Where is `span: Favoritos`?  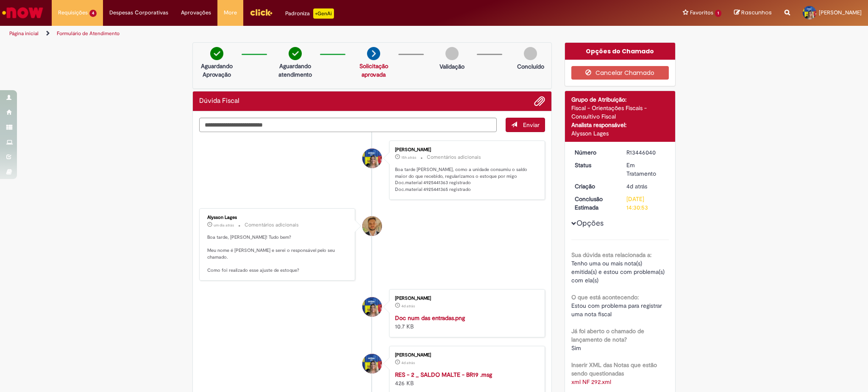
span: Favoritos is located at coordinates (702, 13).